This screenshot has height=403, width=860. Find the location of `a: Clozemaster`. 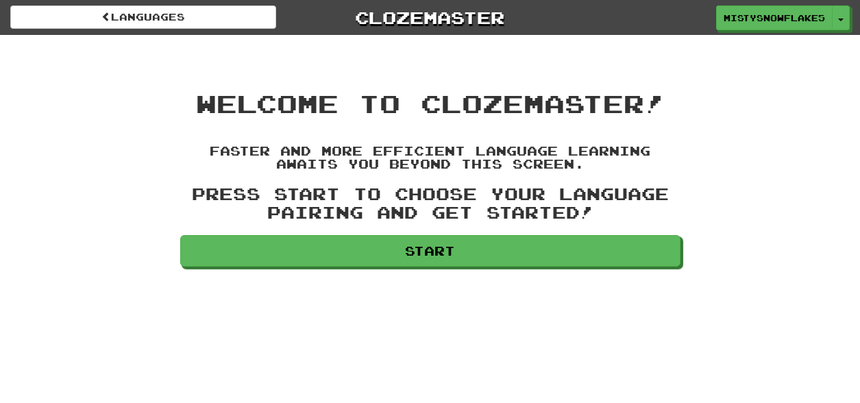

a: Clozemaster is located at coordinates (430, 17).